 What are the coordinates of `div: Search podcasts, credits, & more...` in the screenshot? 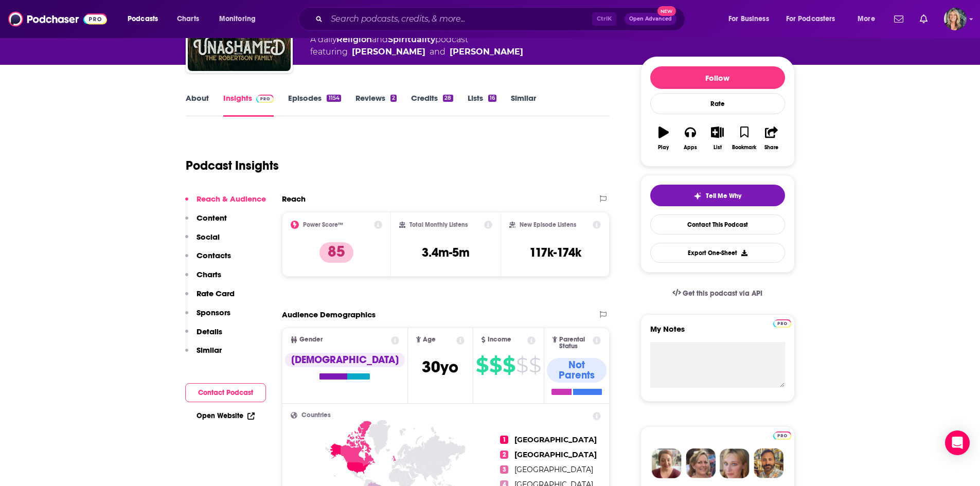 It's located at (502, 19).